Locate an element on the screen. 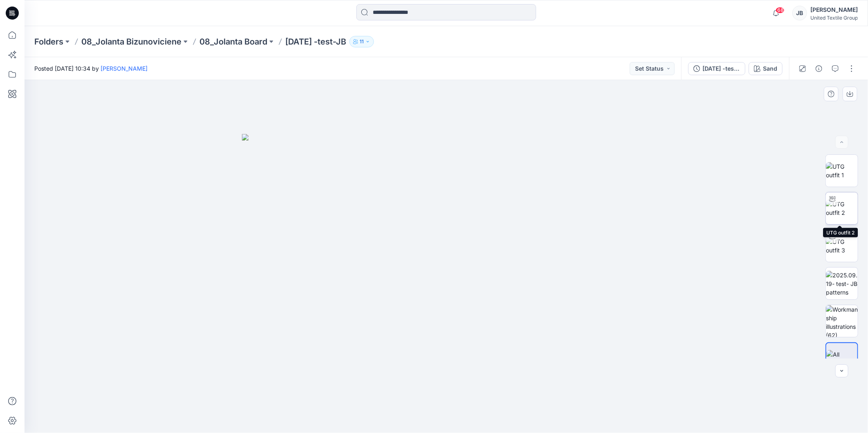  p: 08_Jolanta Board is located at coordinates (234, 42).